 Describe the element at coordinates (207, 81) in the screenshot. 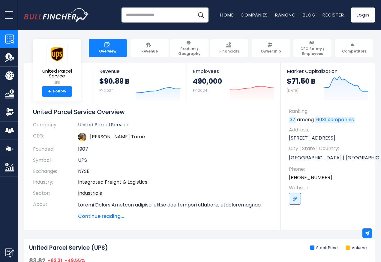

I see `strong: 490,000` at that location.